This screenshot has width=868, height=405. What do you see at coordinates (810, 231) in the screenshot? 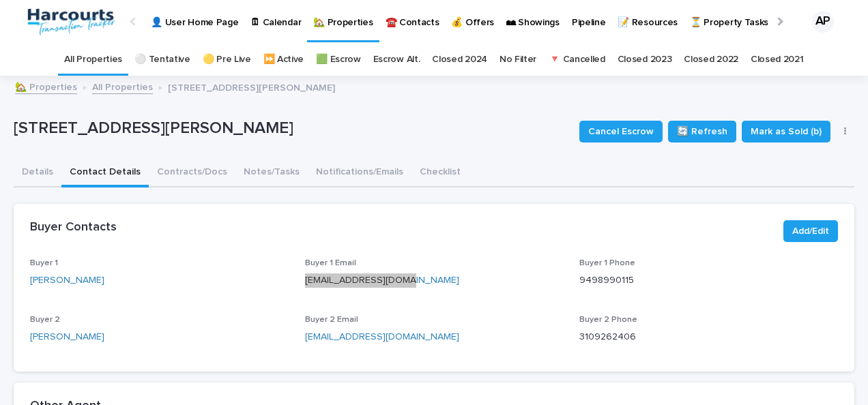
I see `button: Add/Edit` at bounding box center [810, 231].